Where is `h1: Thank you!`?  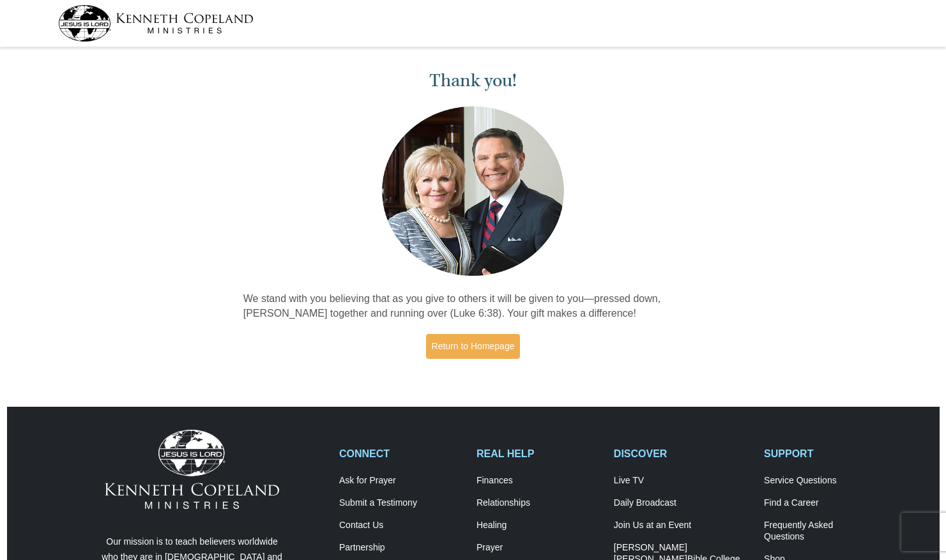 h1: Thank you! is located at coordinates (473, 80).